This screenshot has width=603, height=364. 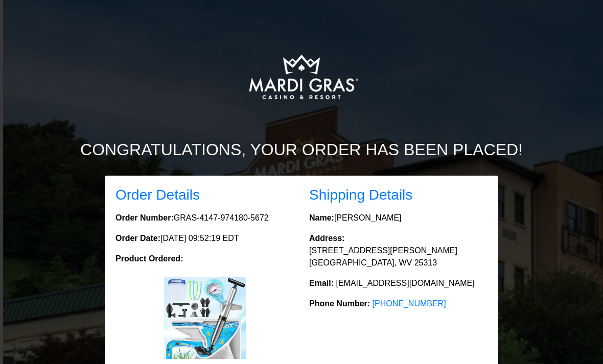 What do you see at coordinates (138, 238) in the screenshot?
I see `strong: Order Date:` at bounding box center [138, 238].